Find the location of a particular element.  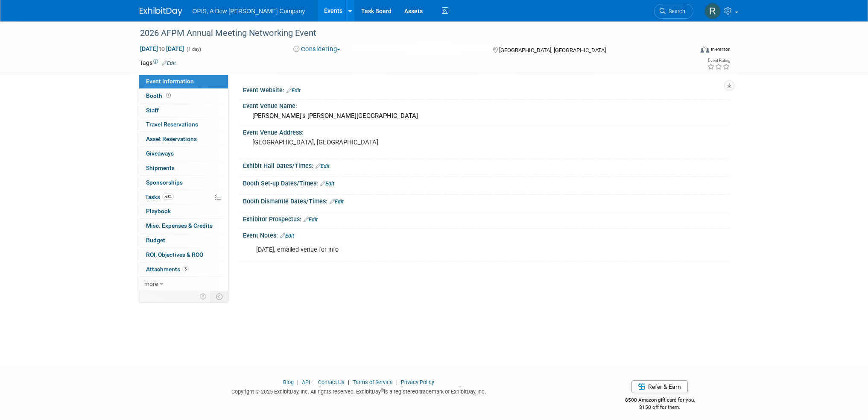

span: ROI, Objectives & ROO is located at coordinates (175, 255).